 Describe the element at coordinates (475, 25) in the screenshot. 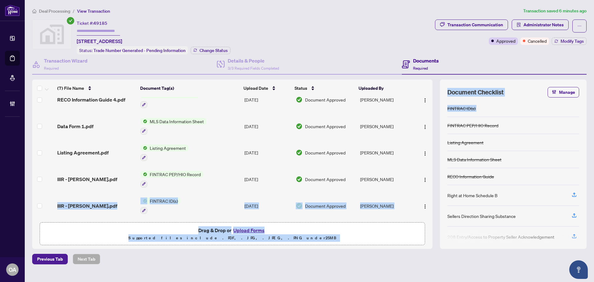

I see `div: Transaction Communication` at that location.